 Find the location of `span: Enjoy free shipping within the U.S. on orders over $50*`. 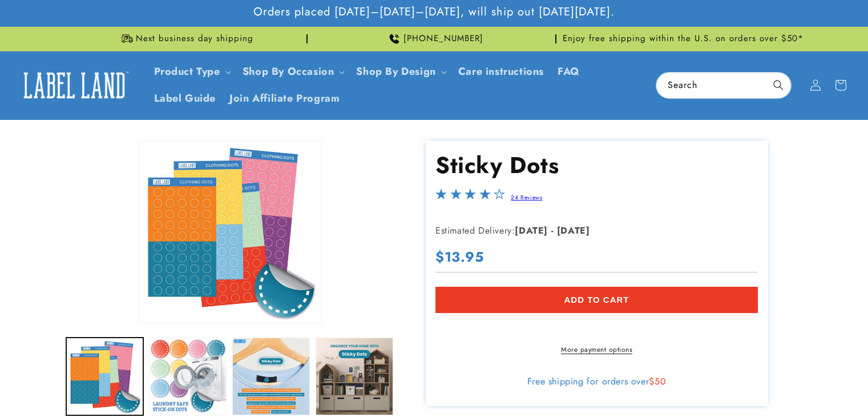

span: Enjoy free shipping within the U.S. on orders over $50* is located at coordinates (683, 39).